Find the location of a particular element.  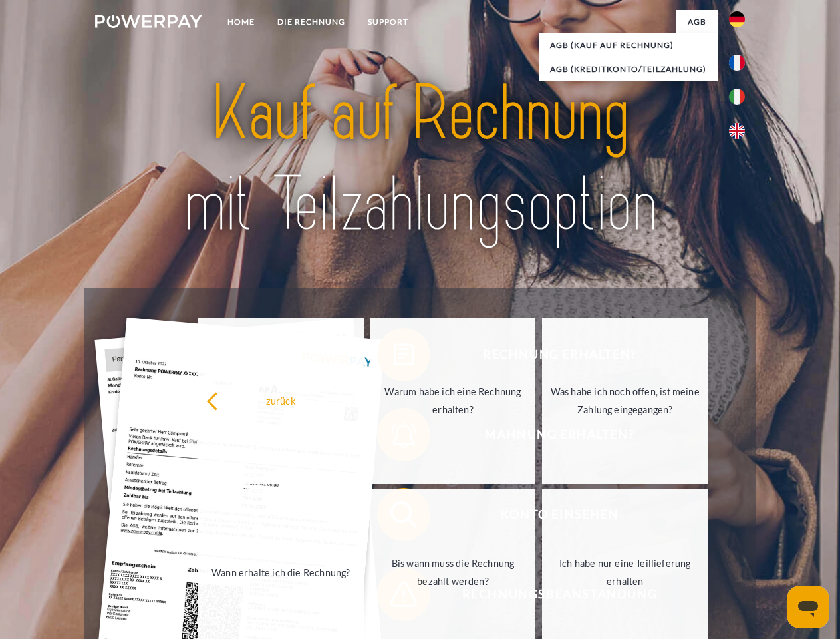

img: fr is located at coordinates (737, 63).